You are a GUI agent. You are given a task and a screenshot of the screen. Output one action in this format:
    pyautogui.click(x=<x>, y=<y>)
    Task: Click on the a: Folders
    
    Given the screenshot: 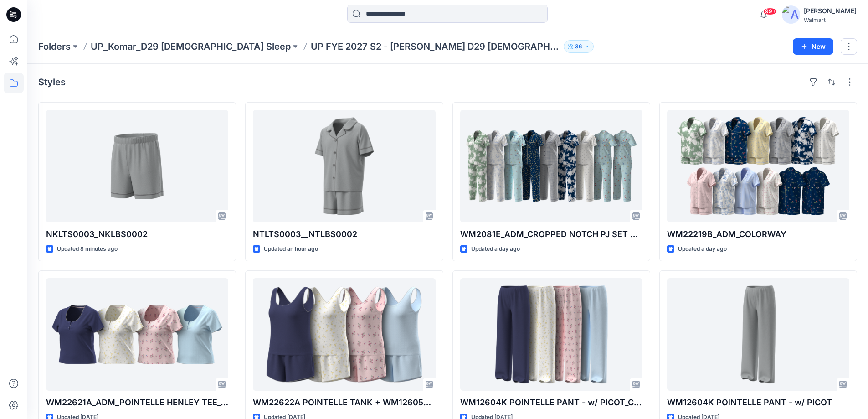 What is the action you would take?
    pyautogui.click(x=54, y=46)
    